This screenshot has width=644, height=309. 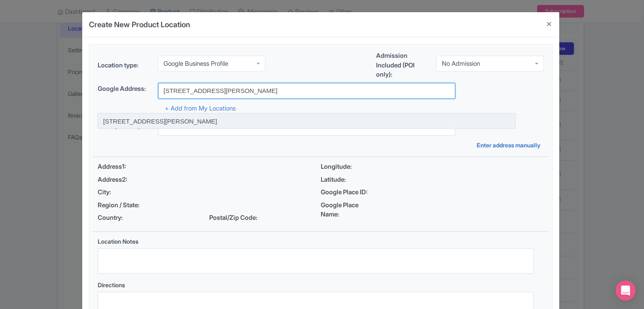 What do you see at coordinates (349, 210) in the screenshot?
I see `span: Google Place Name:` at bounding box center [349, 210].